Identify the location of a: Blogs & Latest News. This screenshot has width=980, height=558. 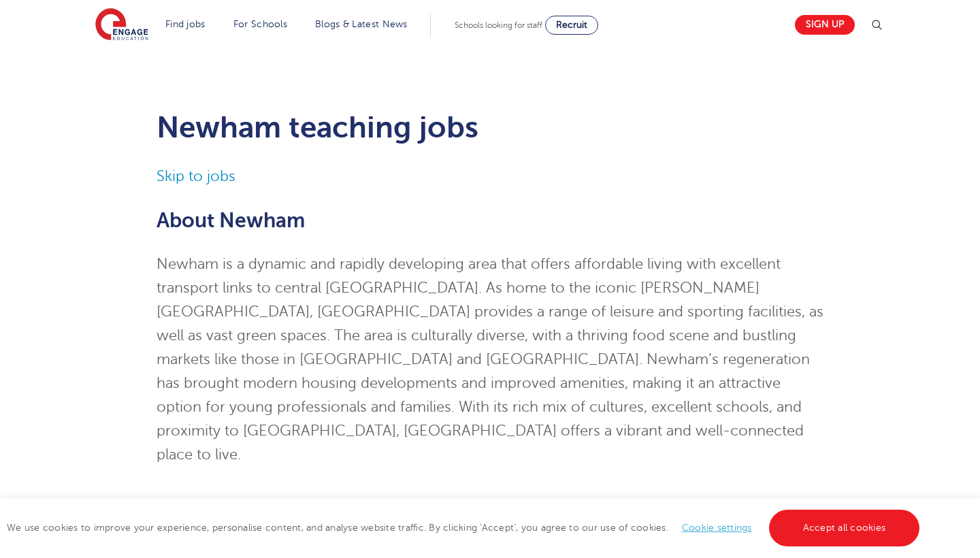
(361, 24).